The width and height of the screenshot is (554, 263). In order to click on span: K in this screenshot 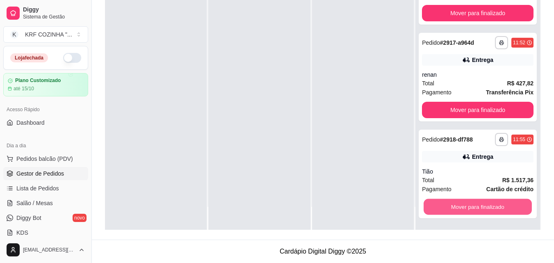, I will do `click(14, 34)`.